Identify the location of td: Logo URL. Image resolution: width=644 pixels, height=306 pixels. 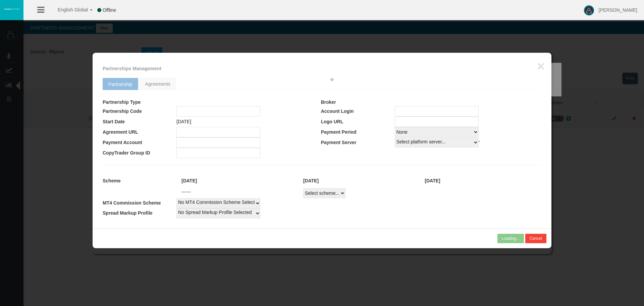
(358, 121).